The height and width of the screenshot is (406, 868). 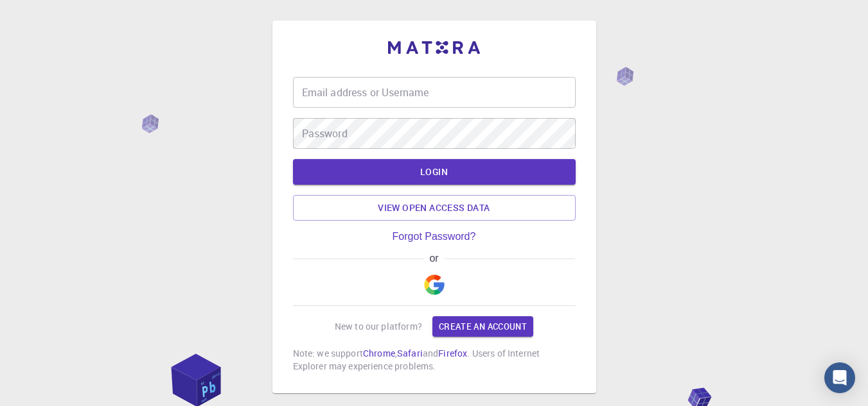 I want to click on span: or, so click(x=434, y=259).